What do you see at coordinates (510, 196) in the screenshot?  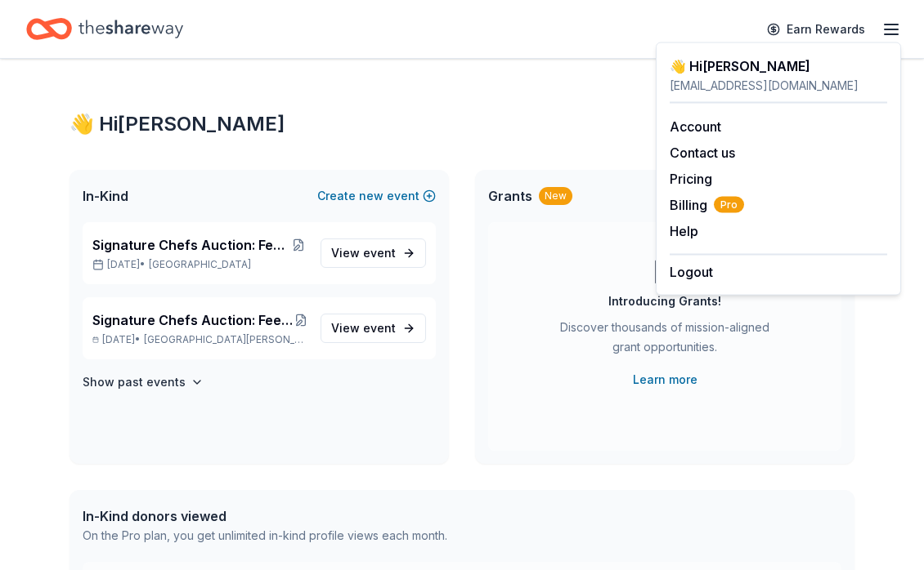 I see `span: Grants` at bounding box center [510, 196].